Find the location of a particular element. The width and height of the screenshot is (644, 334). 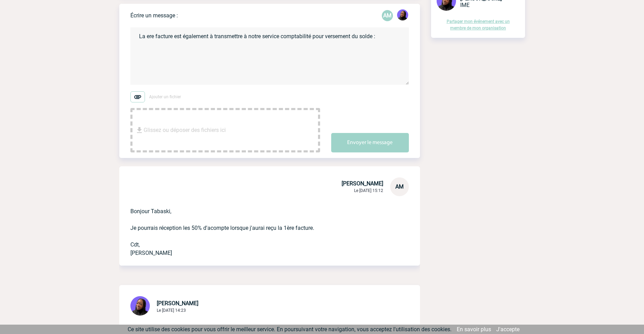

img: file_download.svg is located at coordinates (140, 130).